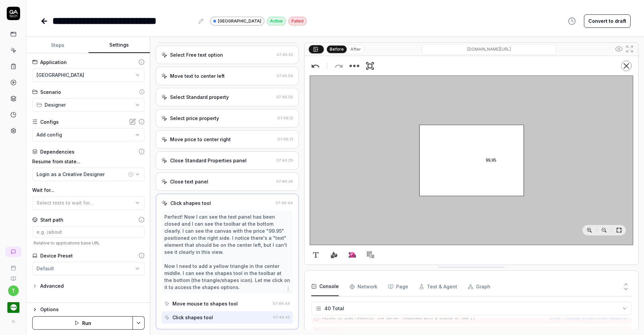  I want to click on button: Select tests to wait for..., so click(88, 203).